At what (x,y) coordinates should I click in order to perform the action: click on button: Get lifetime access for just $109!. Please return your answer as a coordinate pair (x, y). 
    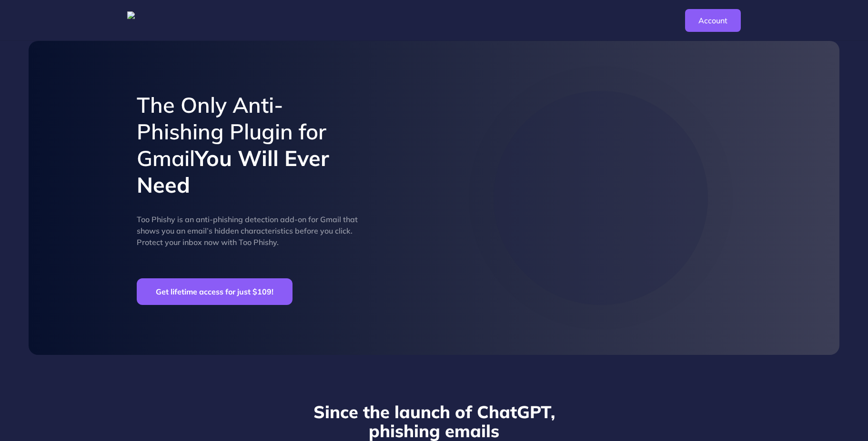
    Looking at the image, I should click on (214, 292).